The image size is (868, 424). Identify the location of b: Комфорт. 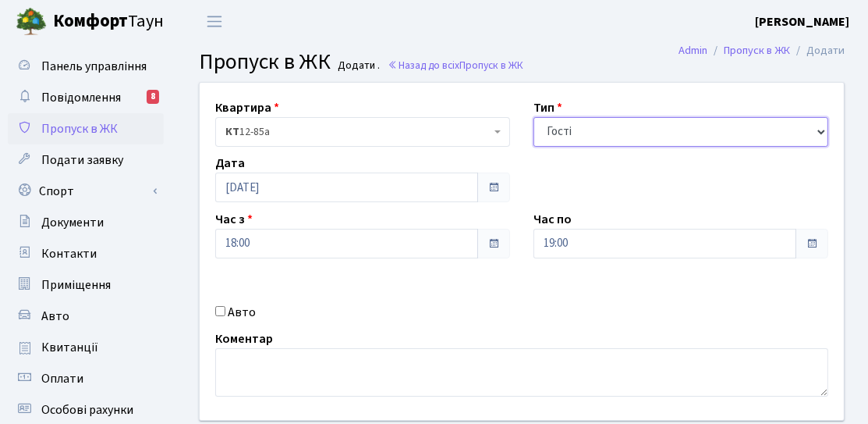
(91, 21).